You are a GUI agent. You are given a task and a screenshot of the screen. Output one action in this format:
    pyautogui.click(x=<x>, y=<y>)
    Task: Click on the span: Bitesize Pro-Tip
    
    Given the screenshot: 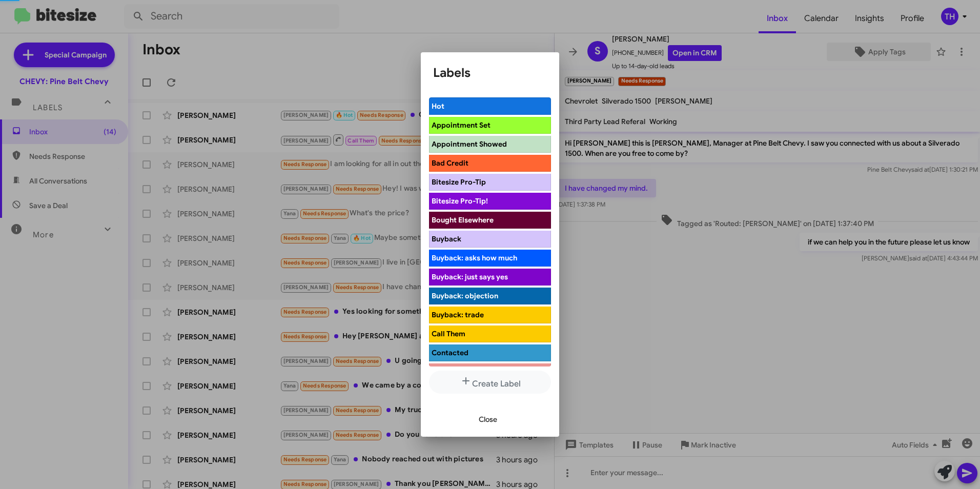 What is the action you would take?
    pyautogui.click(x=459, y=182)
    